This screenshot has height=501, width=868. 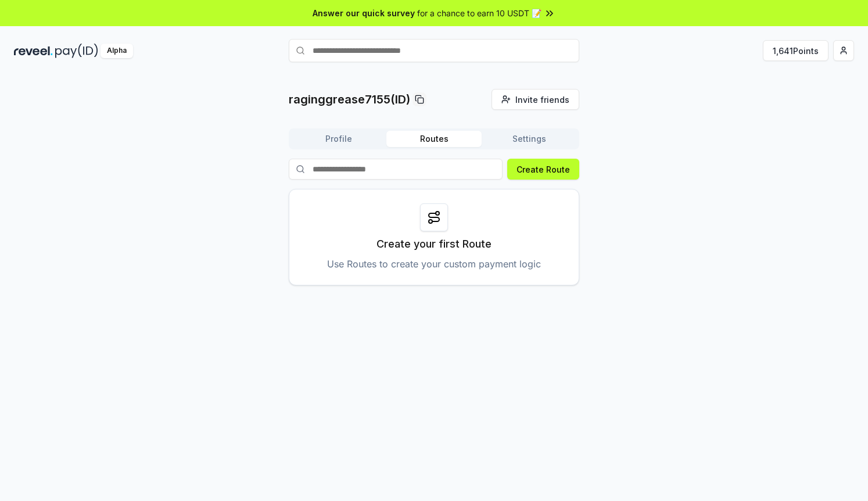 What do you see at coordinates (33, 50) in the screenshot?
I see `img: reveel_dark` at bounding box center [33, 50].